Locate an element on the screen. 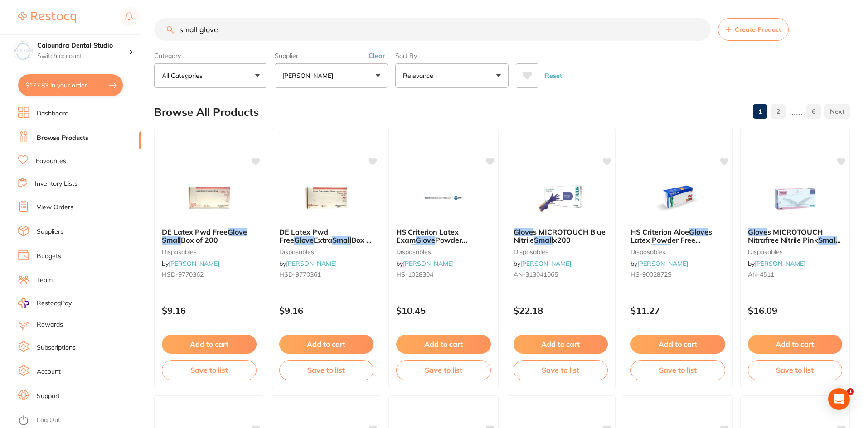  input: Search Products is located at coordinates (433, 29).